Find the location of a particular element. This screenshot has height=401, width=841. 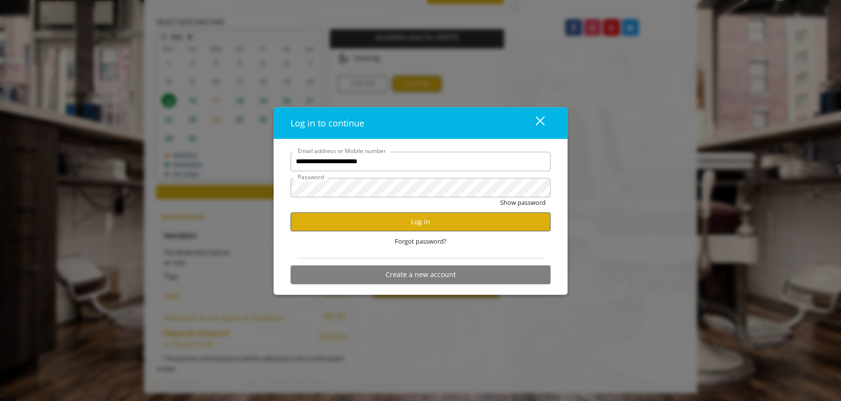

button: Log in is located at coordinates (420, 222).